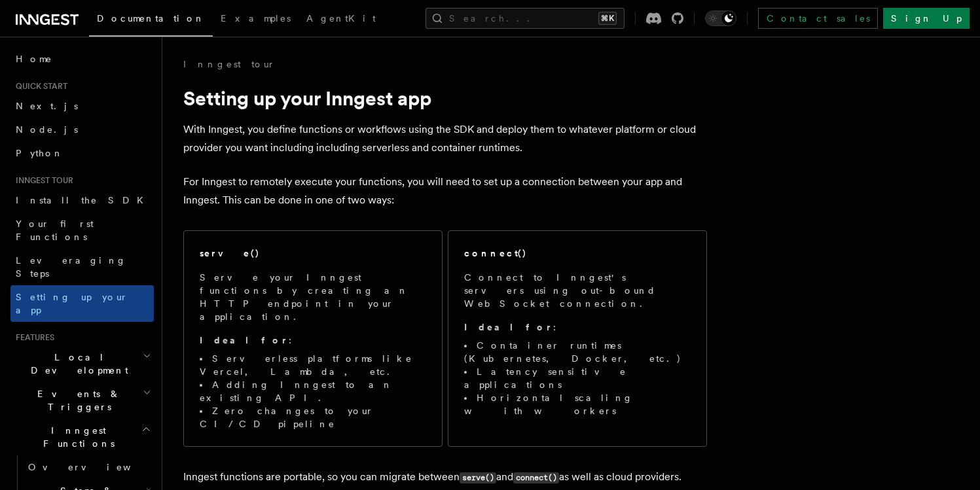  What do you see at coordinates (54, 230) in the screenshot?
I see `span: Your first Functions` at bounding box center [54, 230].